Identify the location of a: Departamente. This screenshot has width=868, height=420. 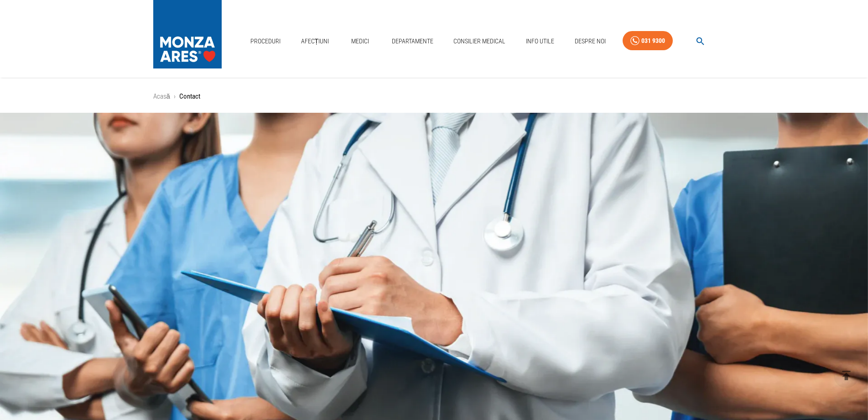
(413, 41).